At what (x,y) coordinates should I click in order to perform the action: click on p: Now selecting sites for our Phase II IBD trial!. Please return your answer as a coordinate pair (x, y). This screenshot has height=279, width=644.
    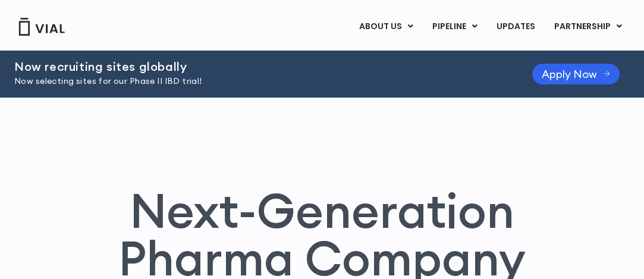
    Looking at the image, I should click on (258, 82).